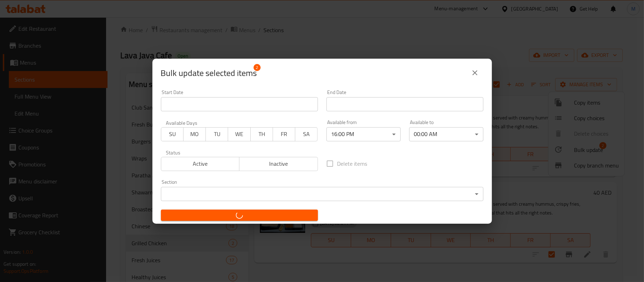 The height and width of the screenshot is (282, 644). What do you see at coordinates (447, 135) in the screenshot?
I see `div: 00:00 AM` at bounding box center [447, 135].